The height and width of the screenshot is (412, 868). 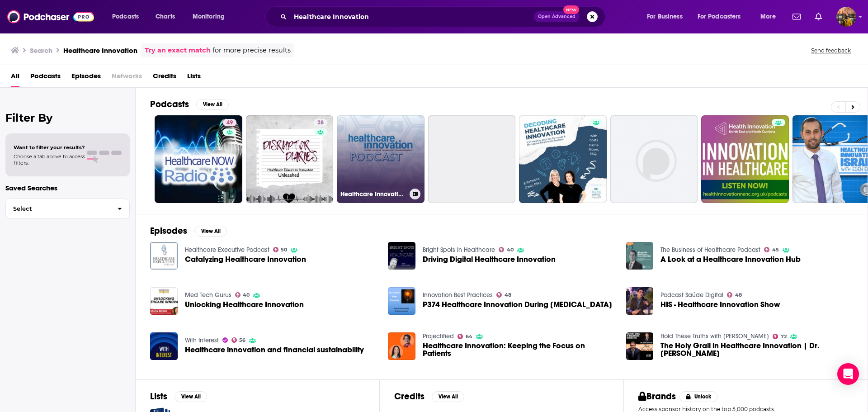 I want to click on a: Innovation Best Practices, so click(x=457, y=295).